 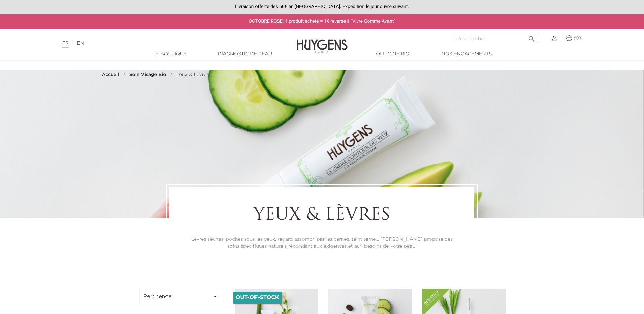 I want to click on a: E-Boutique, so click(x=171, y=54).